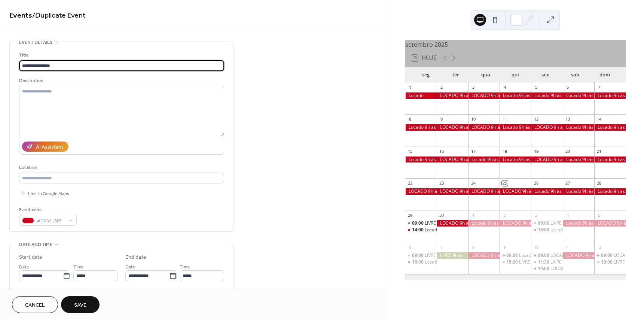  I want to click on div: seg, so click(426, 74).